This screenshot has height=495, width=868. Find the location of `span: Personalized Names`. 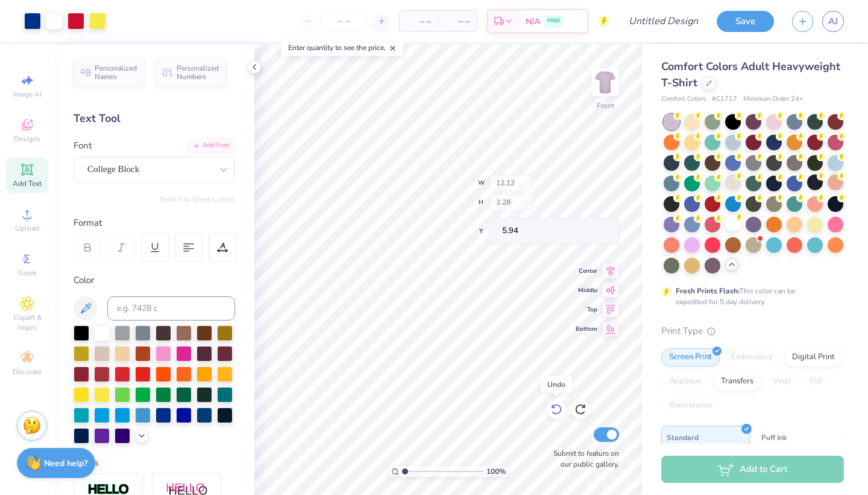

span: Personalized Names is located at coordinates (116, 73).